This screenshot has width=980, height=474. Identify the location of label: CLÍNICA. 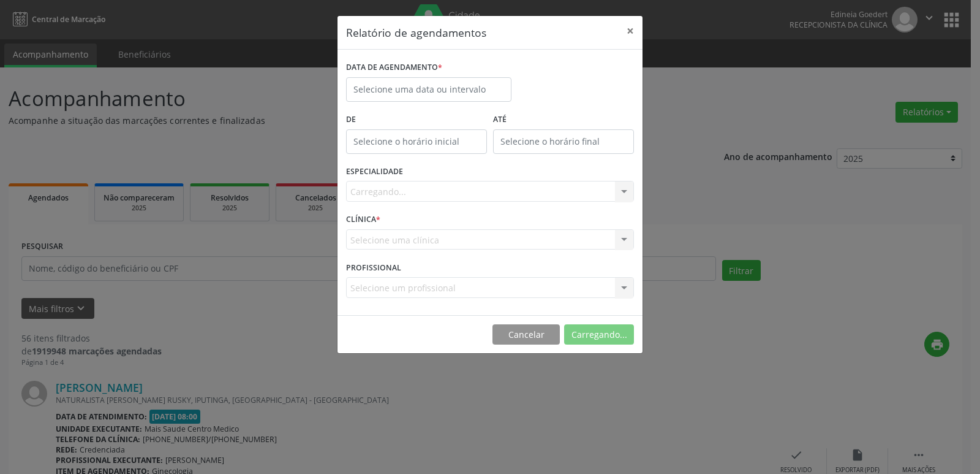
(363, 220).